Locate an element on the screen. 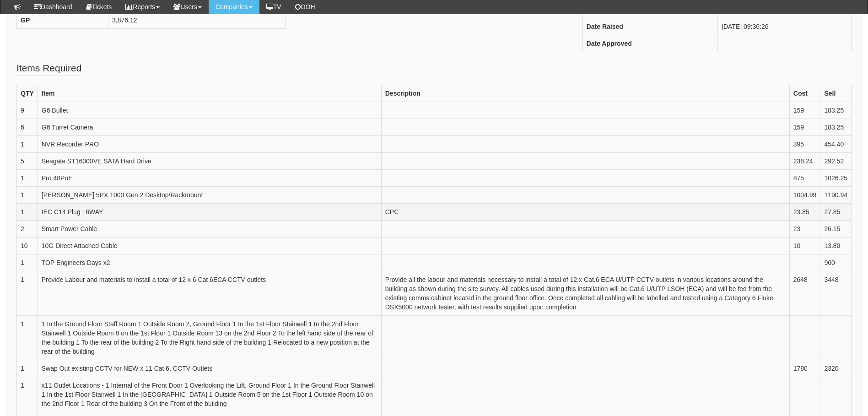 The width and height of the screenshot is (868, 416). td: G6 Turret Camera is located at coordinates (209, 127).